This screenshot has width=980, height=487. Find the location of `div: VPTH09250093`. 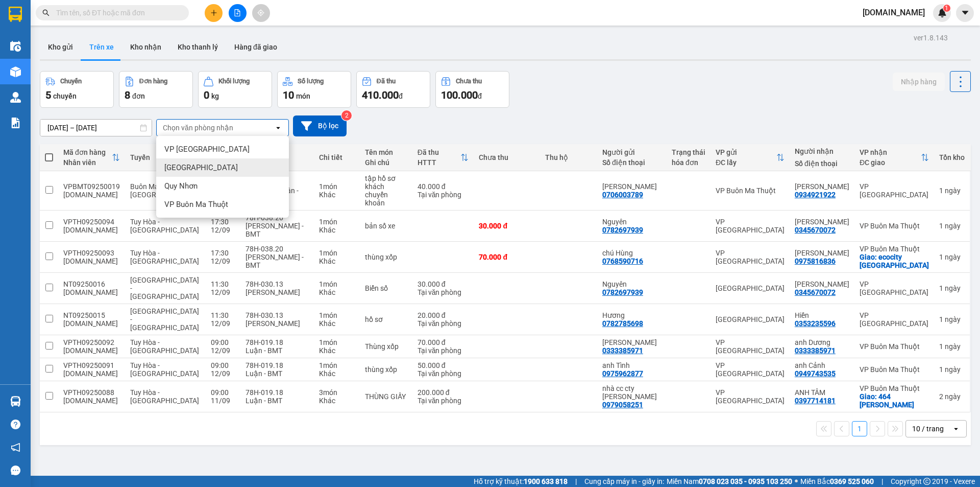

div: VPTH09250093 is located at coordinates (92, 253).